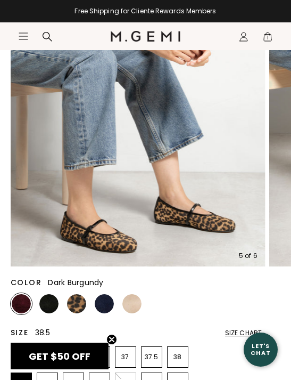 The width and height of the screenshot is (291, 380). Describe the element at coordinates (112, 339) in the screenshot. I see `button: Close teaser` at that location.